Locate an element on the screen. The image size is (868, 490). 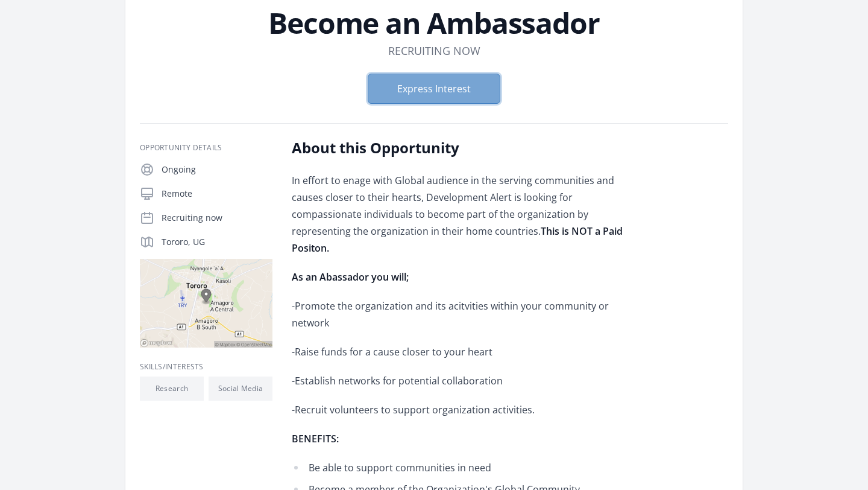
li: Social Media is located at coordinates (241, 389).